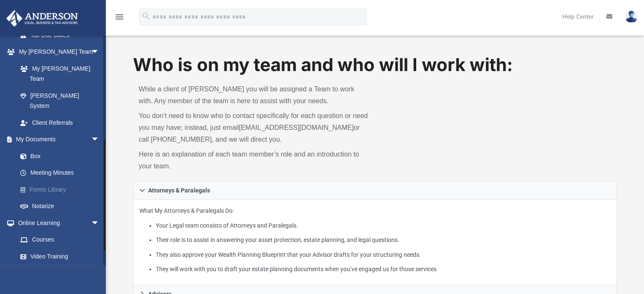  What do you see at coordinates (62, 189) in the screenshot?
I see `a: Forms Library` at bounding box center [62, 189].